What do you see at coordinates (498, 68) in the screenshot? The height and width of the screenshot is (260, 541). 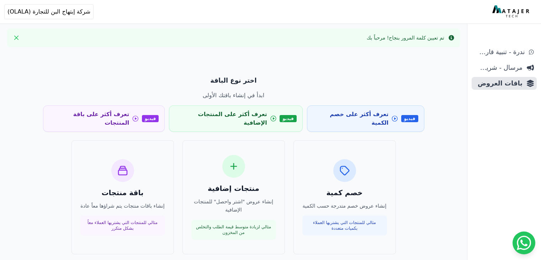 I see `span: مرسال - شريط دعاية` at bounding box center [498, 68].